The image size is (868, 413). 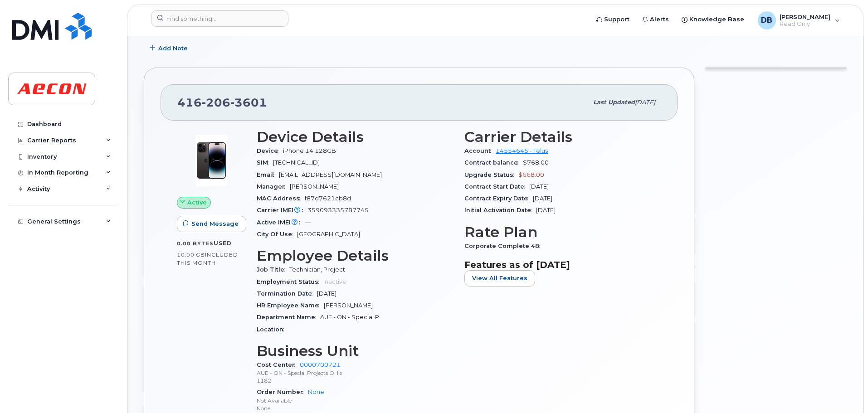 What do you see at coordinates (268, 175) in the screenshot?
I see `span: Email` at bounding box center [268, 175].